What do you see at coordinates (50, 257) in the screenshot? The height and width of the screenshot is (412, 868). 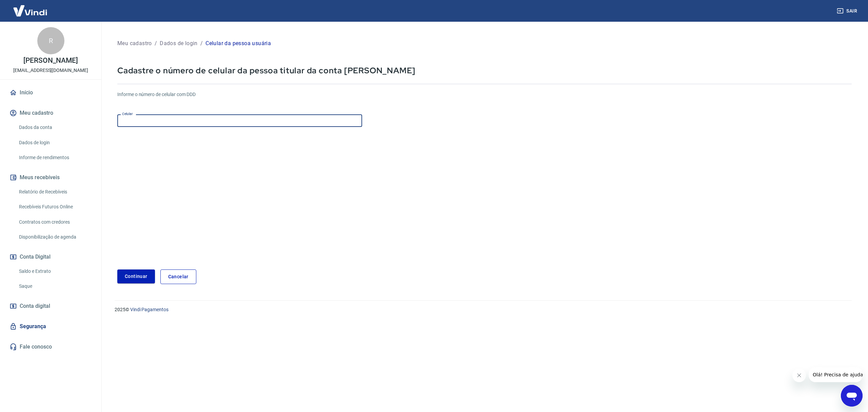 I see `button: Conta Digital` at bounding box center [50, 257].